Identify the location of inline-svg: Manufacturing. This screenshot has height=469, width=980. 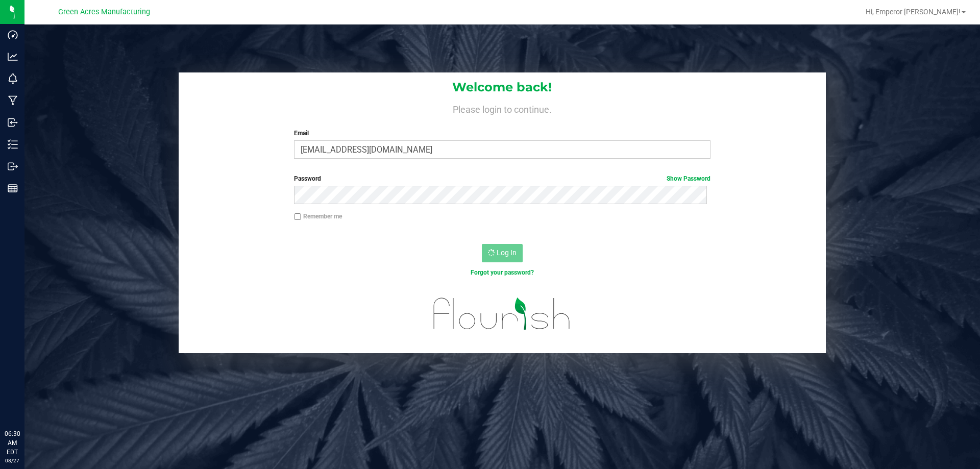
(13, 101).